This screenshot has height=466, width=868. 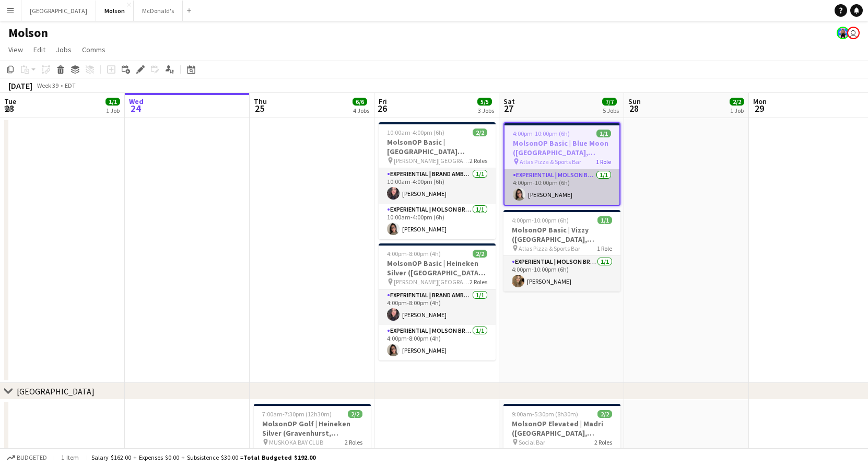 What do you see at coordinates (28, 33) in the screenshot?
I see `h1: Molson` at bounding box center [28, 33].